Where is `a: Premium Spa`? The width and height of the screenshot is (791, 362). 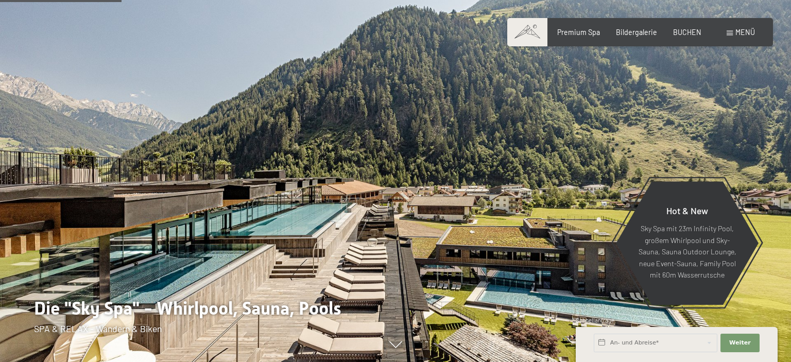
a: Premium Spa is located at coordinates (578, 32).